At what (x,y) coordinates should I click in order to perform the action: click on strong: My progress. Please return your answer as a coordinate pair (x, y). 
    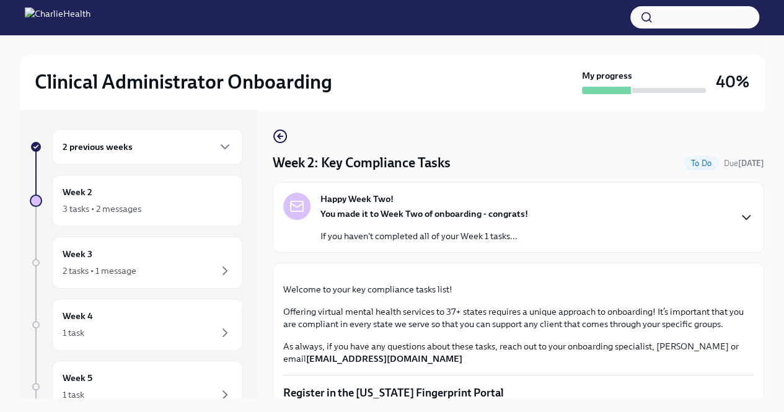
    Looking at the image, I should click on (607, 76).